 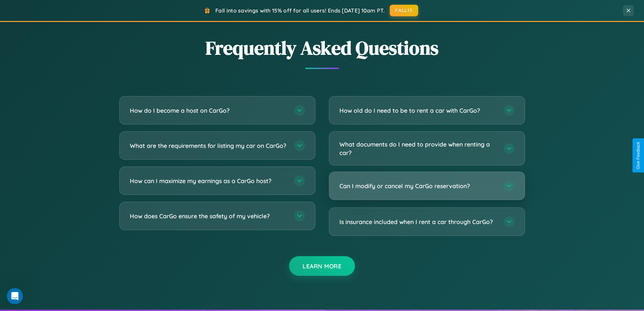 I want to click on div: Give Feedback, so click(x=638, y=155).